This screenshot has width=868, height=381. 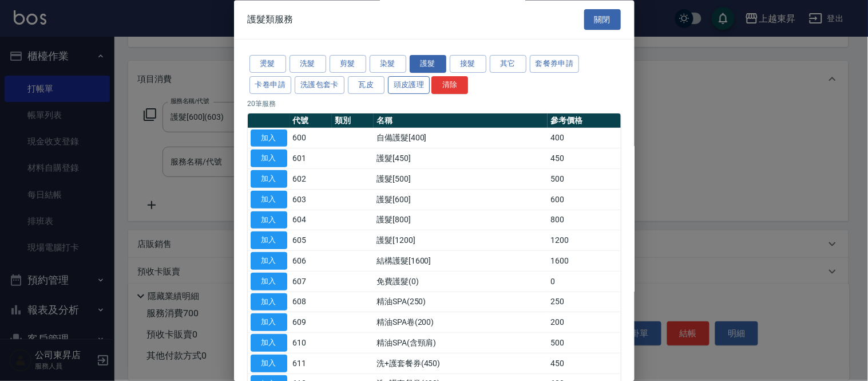 I want to click on td: 0, so click(x=584, y=282).